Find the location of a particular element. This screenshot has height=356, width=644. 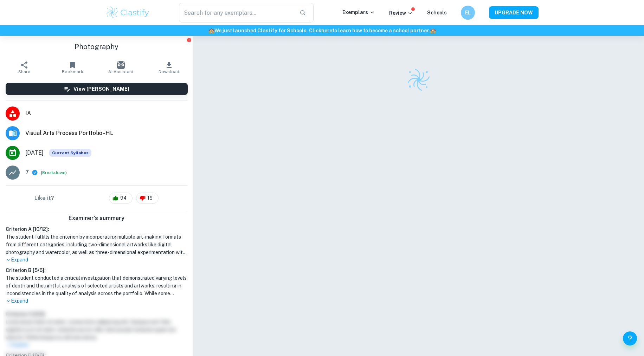

button: EL is located at coordinates (468, 13).